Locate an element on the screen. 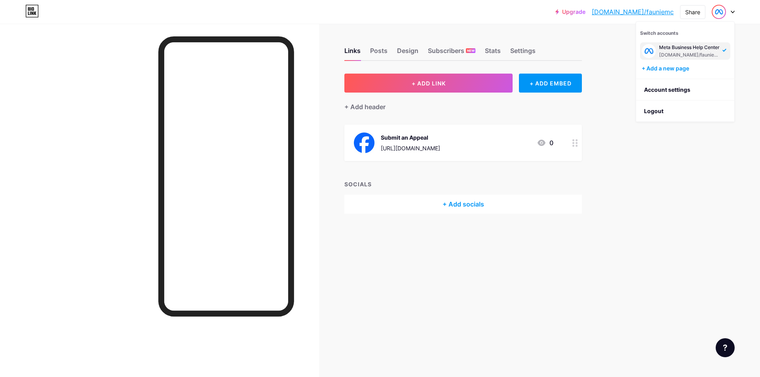 This screenshot has height=377, width=760. div: Submit an Appeal is located at coordinates (411, 137).